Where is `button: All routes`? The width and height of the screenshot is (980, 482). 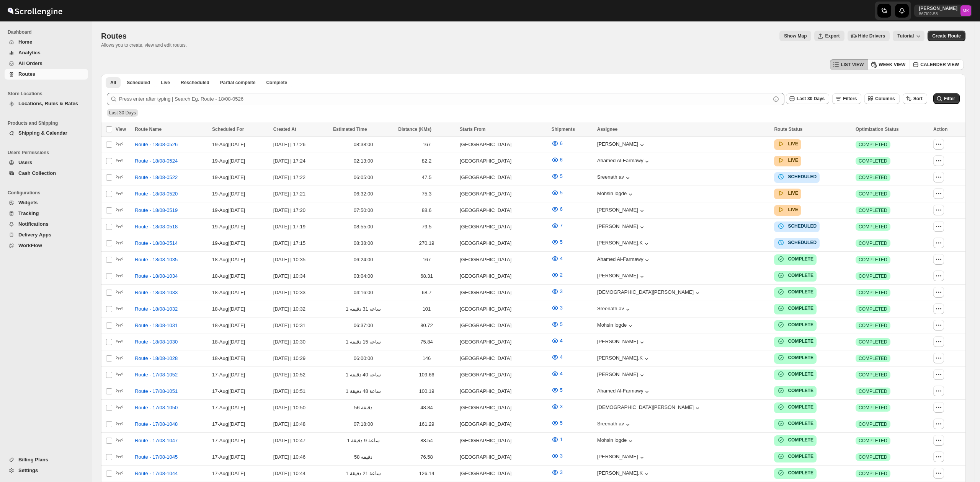
button: All routes is located at coordinates (113, 83).